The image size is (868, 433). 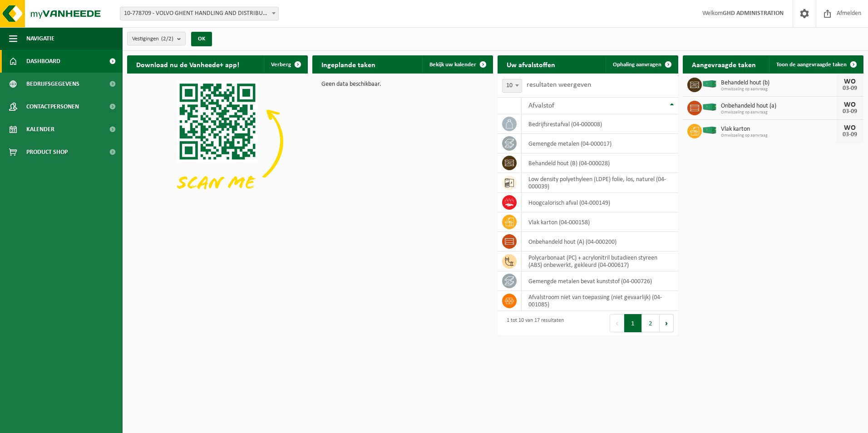 I want to click on button: Vestigingen(2/2), so click(x=156, y=39).